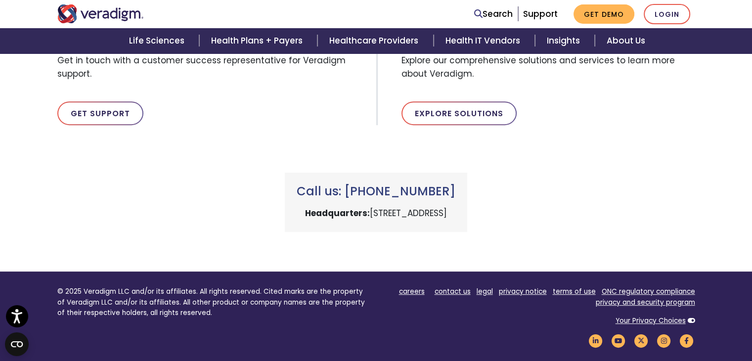 This screenshot has width=752, height=361. What do you see at coordinates (641, 340) in the screenshot?
I see `a: Veradigm Twitter Link` at bounding box center [641, 340].